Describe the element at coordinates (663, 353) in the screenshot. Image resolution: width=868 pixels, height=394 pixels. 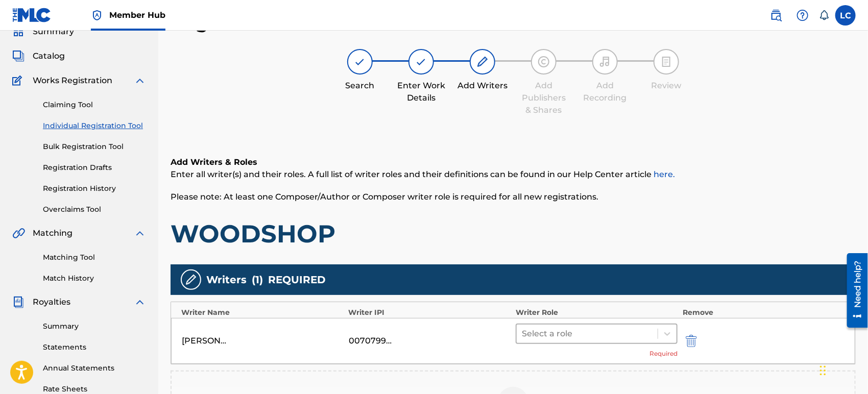
I see `span: Required` at that location.